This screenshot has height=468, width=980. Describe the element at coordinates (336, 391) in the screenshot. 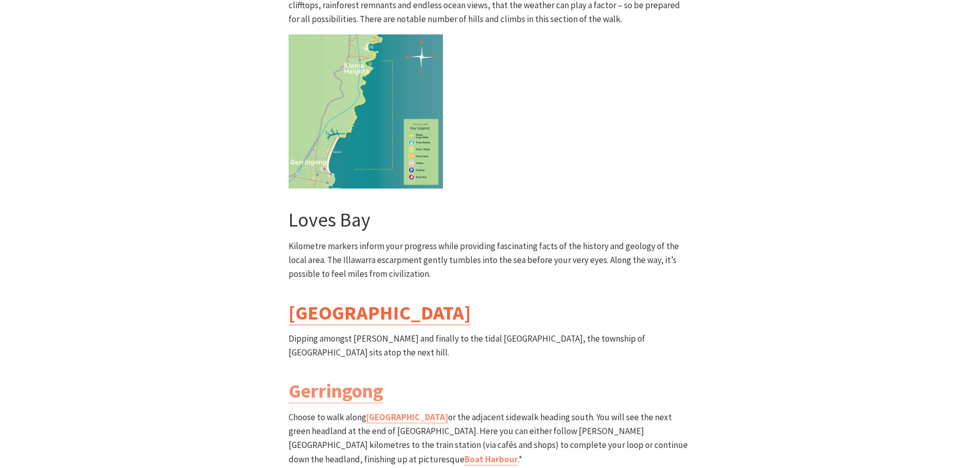

I see `a: Gerringong` at that location.